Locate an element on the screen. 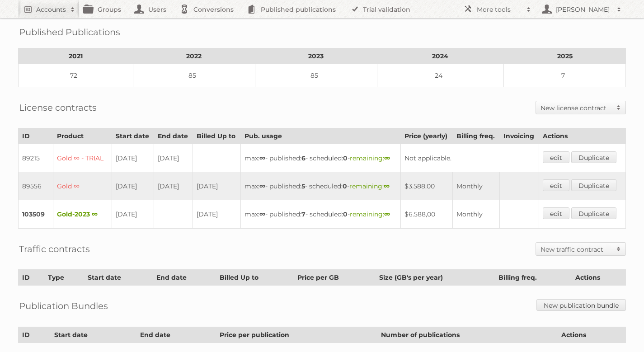 This screenshot has width=644, height=352. th: Invoicing is located at coordinates (519, 136).